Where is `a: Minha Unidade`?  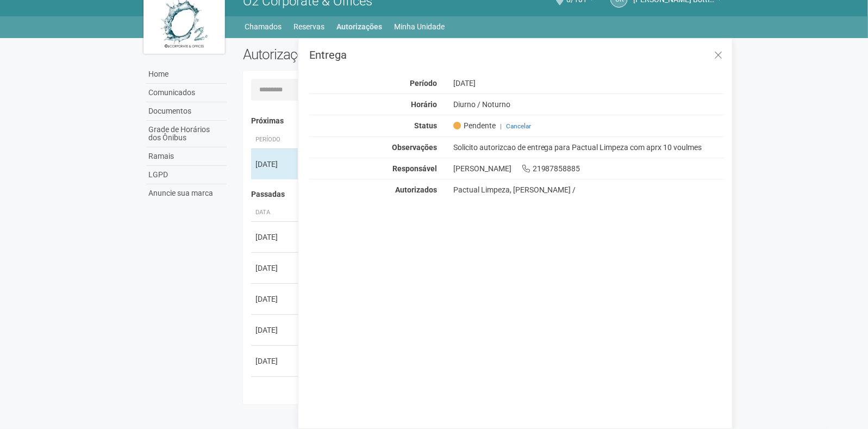
a: Minha Unidade is located at coordinates (419, 27).